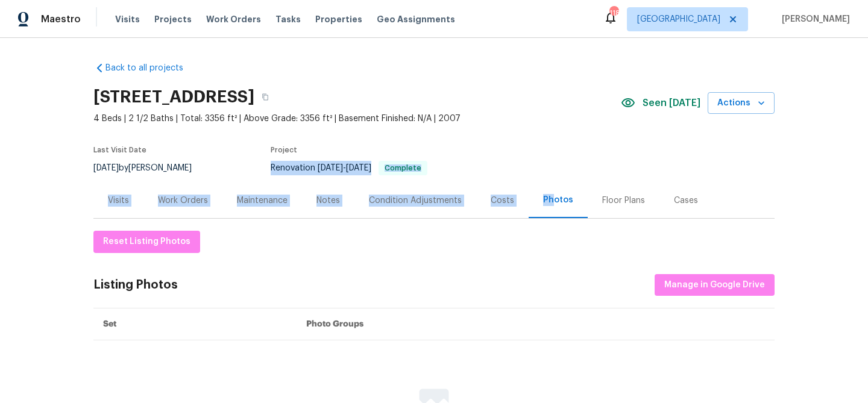 Image resolution: width=868 pixels, height=403 pixels. What do you see at coordinates (284, 150) in the screenshot?
I see `span: Project` at bounding box center [284, 150].